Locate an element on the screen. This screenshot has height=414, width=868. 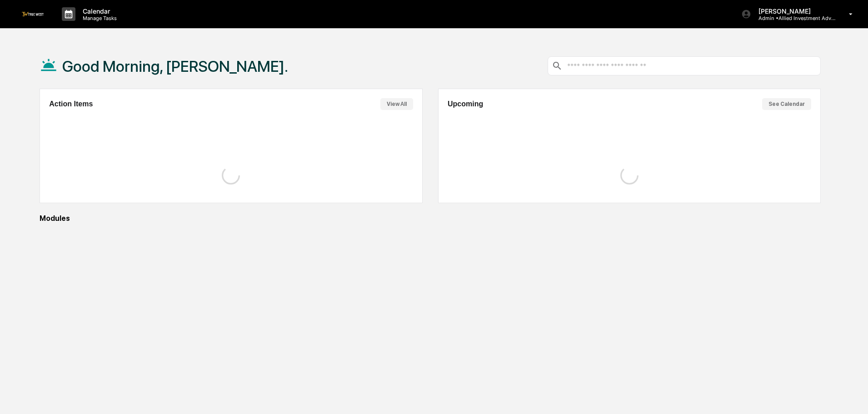
p: Calendar is located at coordinates (98, 11).